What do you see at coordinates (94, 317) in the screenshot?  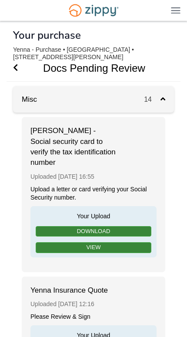 I see `div: Please Review & Sign` at bounding box center [94, 317].